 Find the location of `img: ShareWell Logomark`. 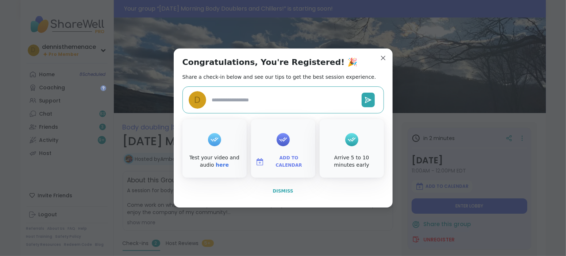

img: ShareWell Logomark is located at coordinates (260, 162).